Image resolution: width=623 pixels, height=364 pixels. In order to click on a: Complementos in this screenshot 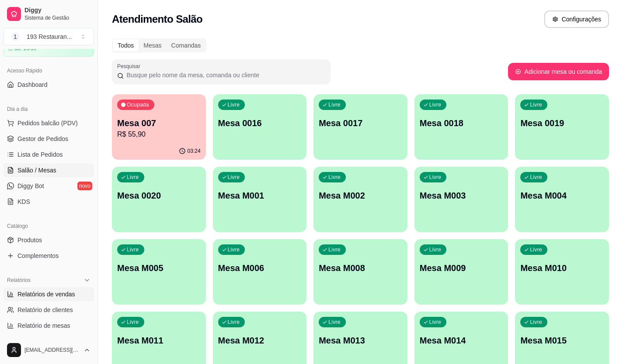, I will do `click(48, 256)`.